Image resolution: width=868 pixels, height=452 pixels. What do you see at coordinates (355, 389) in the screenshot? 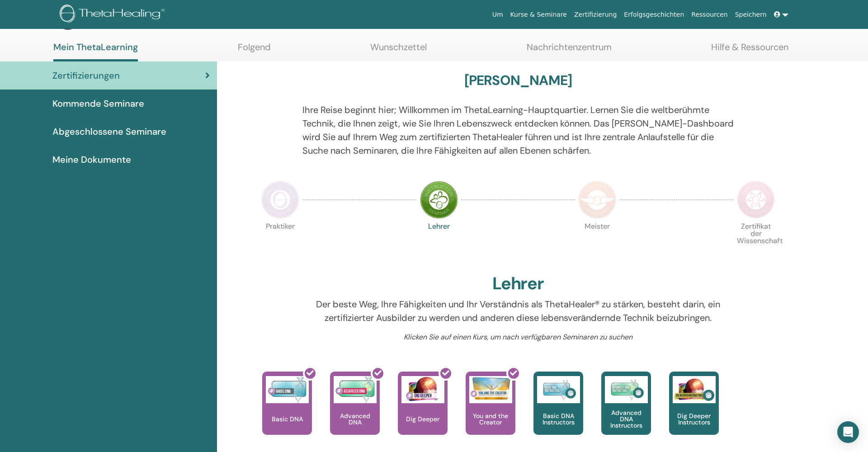
I see `img: Advanced DNA` at bounding box center [355, 389].